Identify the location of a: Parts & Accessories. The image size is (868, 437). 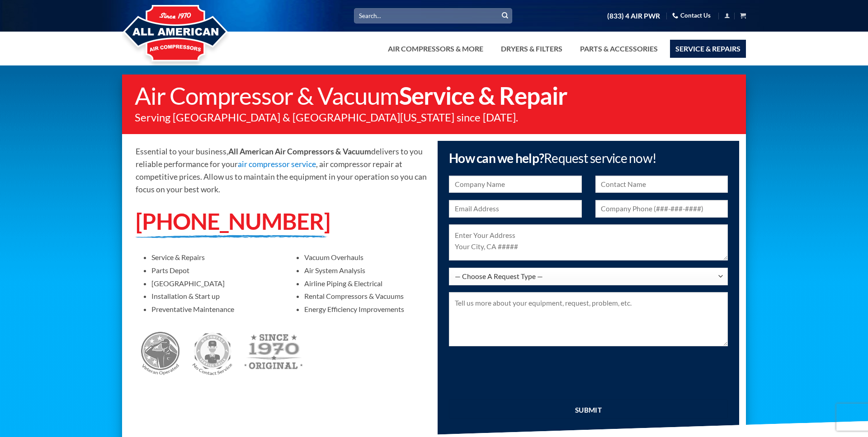
(619, 48).